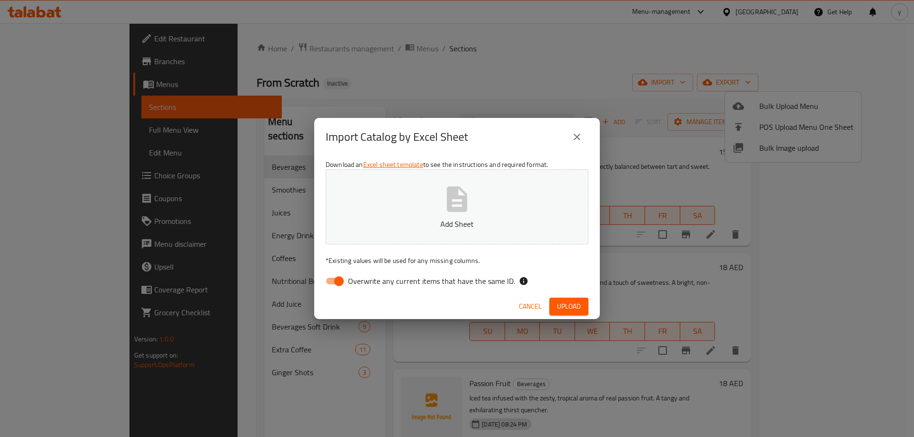 The width and height of the screenshot is (914, 437). Describe the element at coordinates (577, 137) in the screenshot. I see `button: close` at that location.